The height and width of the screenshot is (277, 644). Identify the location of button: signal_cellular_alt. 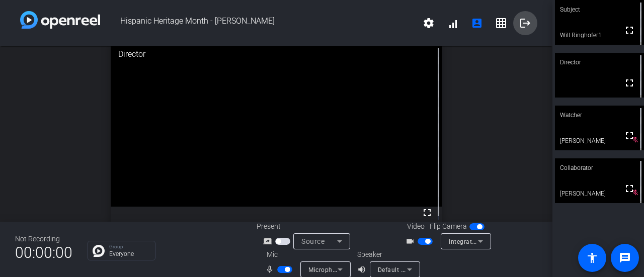
(453, 23).